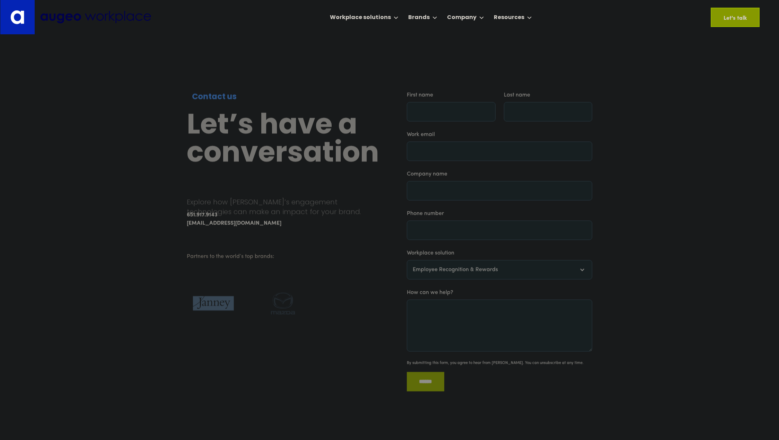 Image resolution: width=779 pixels, height=440 pixels. Describe the element at coordinates (499, 253) in the screenshot. I see `label: Workplace solution` at that location.